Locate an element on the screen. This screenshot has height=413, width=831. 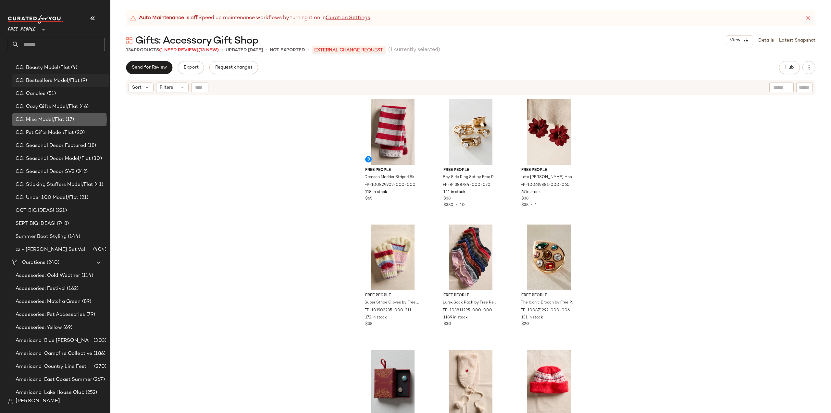
span: (4) is located at coordinates (73, 68).